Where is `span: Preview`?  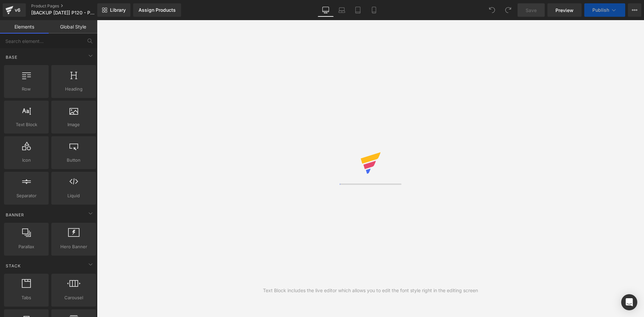
span: Preview is located at coordinates (564, 10).